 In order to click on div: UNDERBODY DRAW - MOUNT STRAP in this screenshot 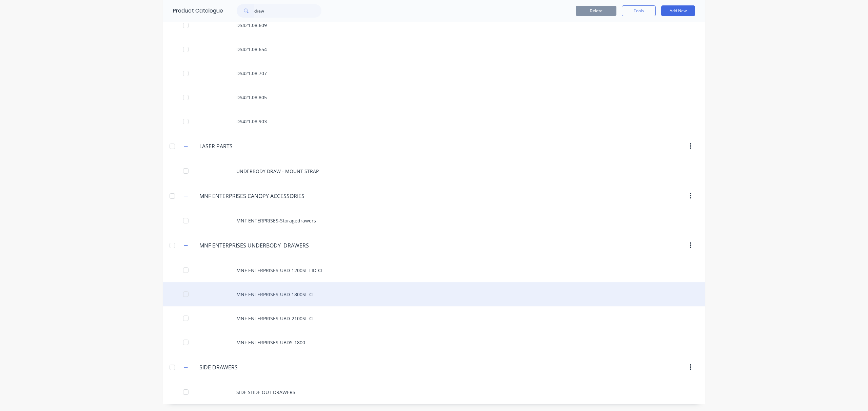, I will do `click(434, 171)`.